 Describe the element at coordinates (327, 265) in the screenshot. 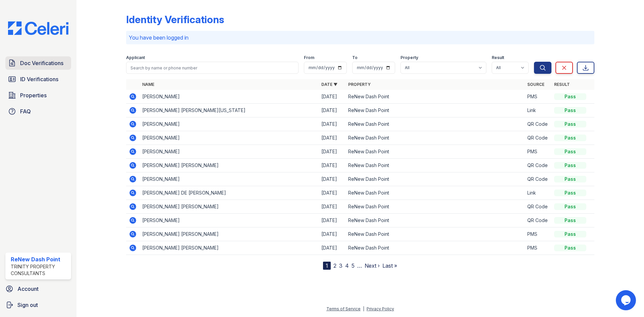

I see `div: 1` at that location.